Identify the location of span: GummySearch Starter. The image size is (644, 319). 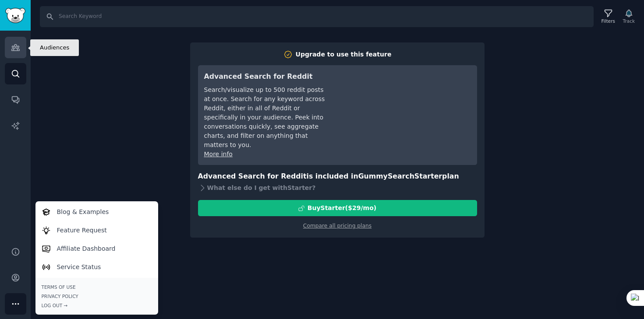
(400, 176).